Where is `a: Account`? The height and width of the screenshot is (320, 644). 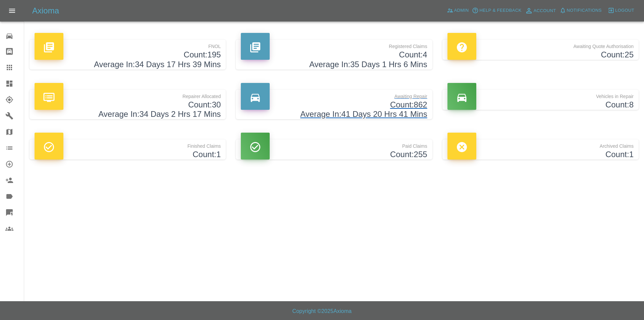
a: Account is located at coordinates (541, 10).